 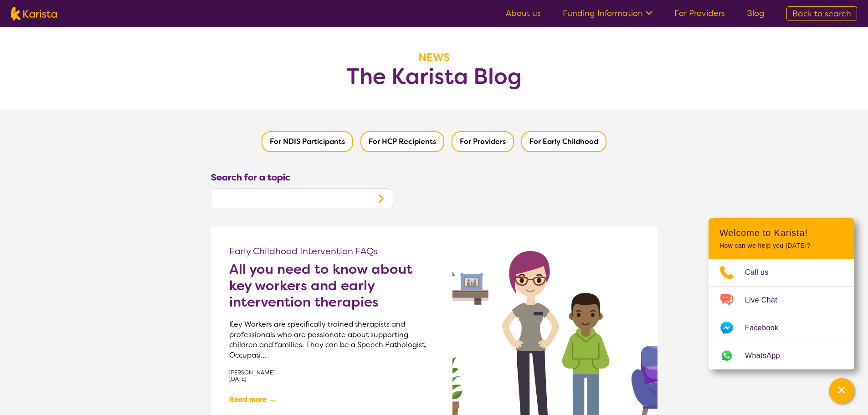 I want to click on div: Channel Menu, so click(x=781, y=294).